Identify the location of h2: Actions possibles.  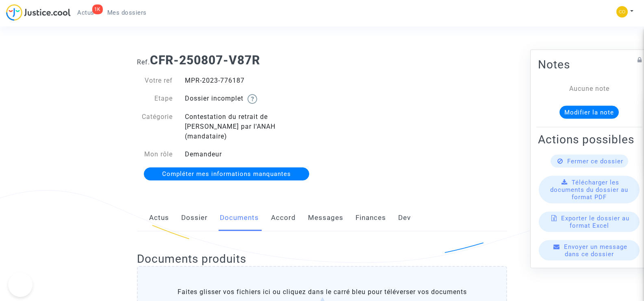
(589, 139).